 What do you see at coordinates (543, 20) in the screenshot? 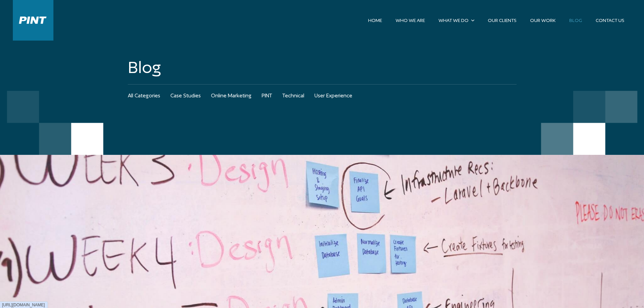
I see `a: Our Work` at bounding box center [543, 20].